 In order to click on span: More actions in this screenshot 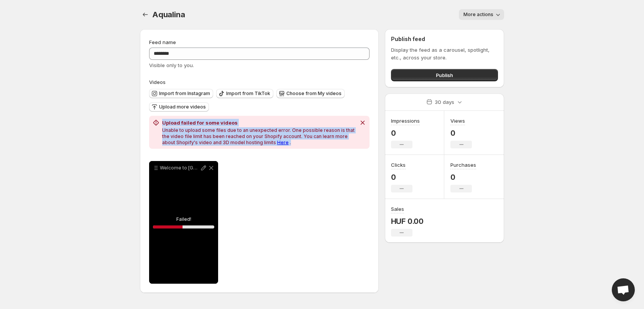, I will do `click(479, 14)`.